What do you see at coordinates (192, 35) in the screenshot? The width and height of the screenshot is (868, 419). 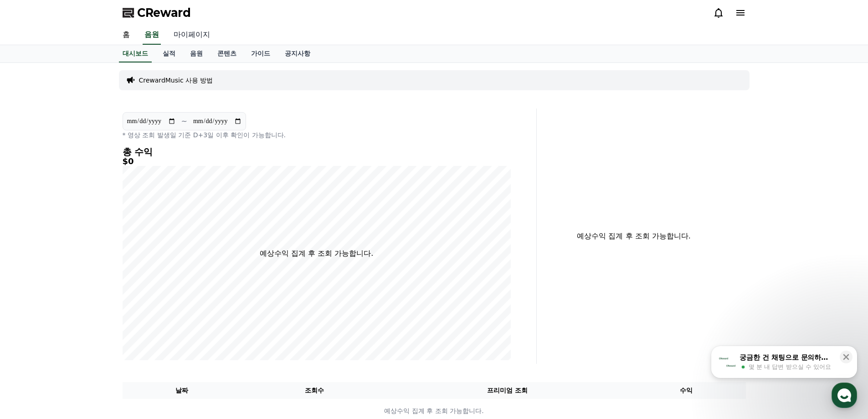 I see `a: 마이페이지` at bounding box center [192, 35].